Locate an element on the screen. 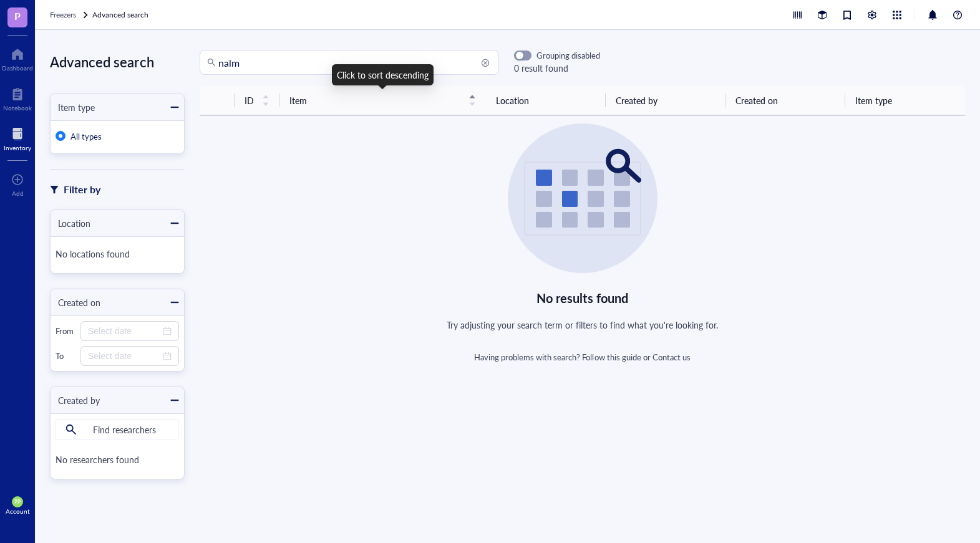  div: Created by is located at coordinates (75, 400).